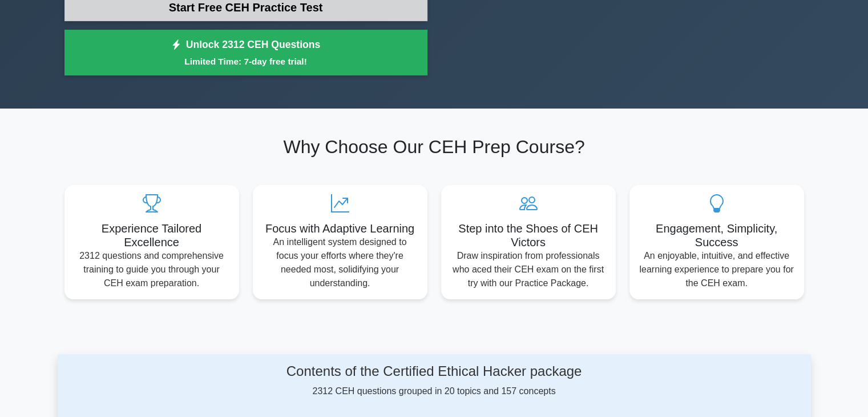 The image size is (868, 417). Describe the element at coordinates (434, 372) in the screenshot. I see `h4: Contents of the Certified Ethical Hacker package` at that location.